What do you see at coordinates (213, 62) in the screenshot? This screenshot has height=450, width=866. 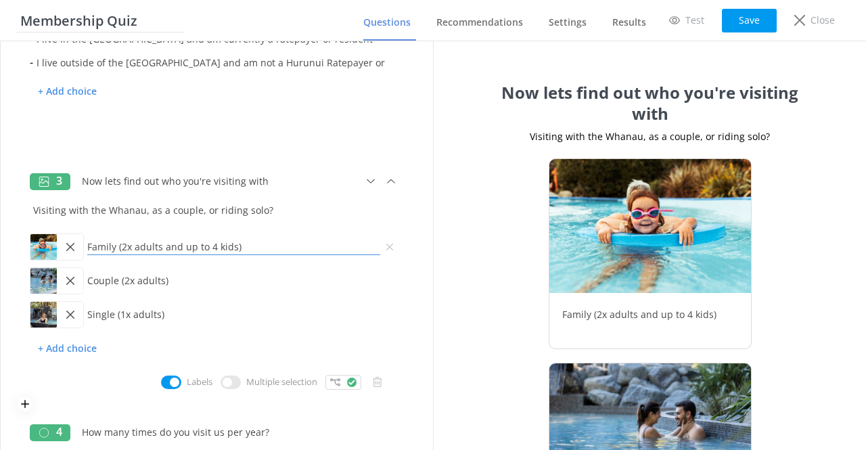 I see `input: Choice` at bounding box center [213, 62].